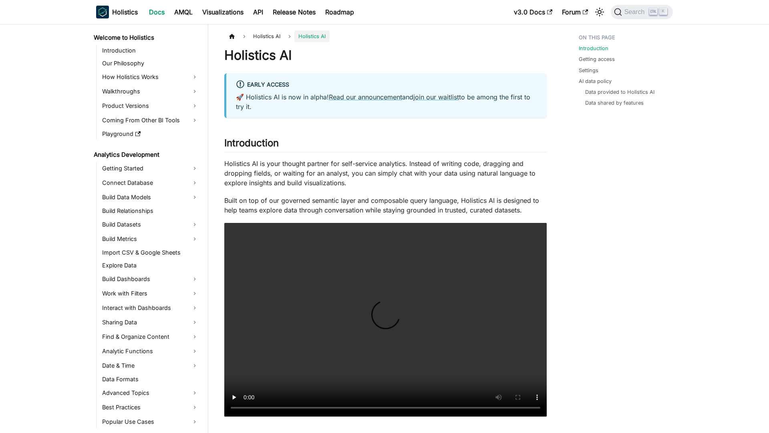 The height and width of the screenshot is (433, 769). I want to click on nav: Docs sidebar, so click(148, 228).